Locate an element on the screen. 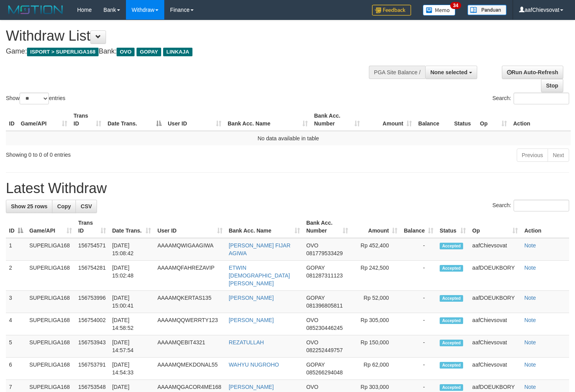 The image size is (575, 392). a: Run Auto-Refresh is located at coordinates (532, 72).